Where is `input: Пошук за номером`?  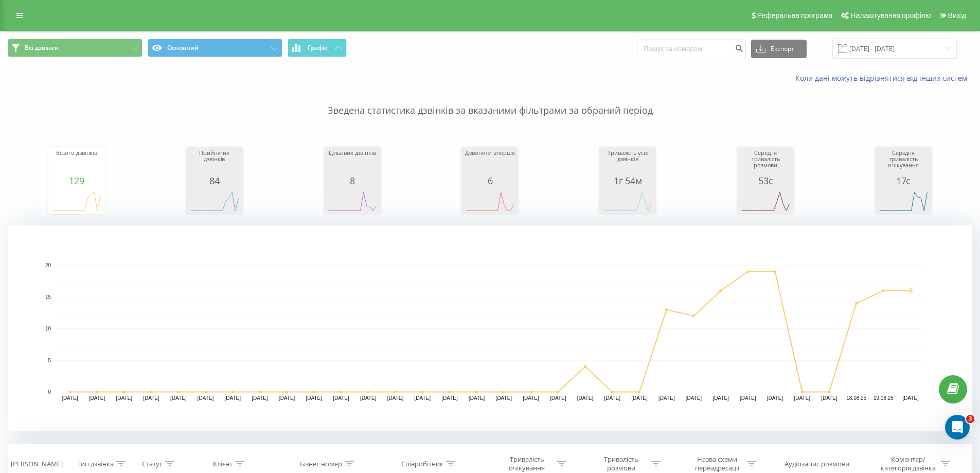
input: Пошук за номером is located at coordinates (691, 49).